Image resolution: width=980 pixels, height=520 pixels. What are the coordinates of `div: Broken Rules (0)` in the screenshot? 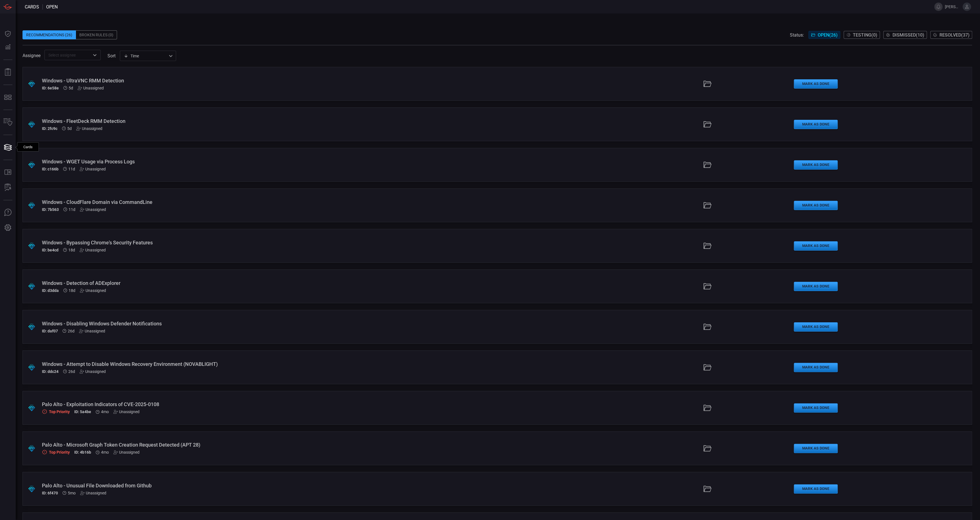 It's located at (97, 35).